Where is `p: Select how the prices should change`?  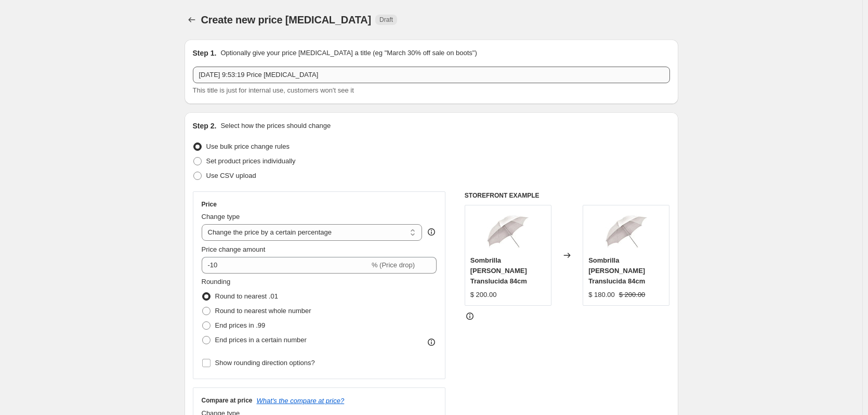 p: Select how the prices should change is located at coordinates (275, 126).